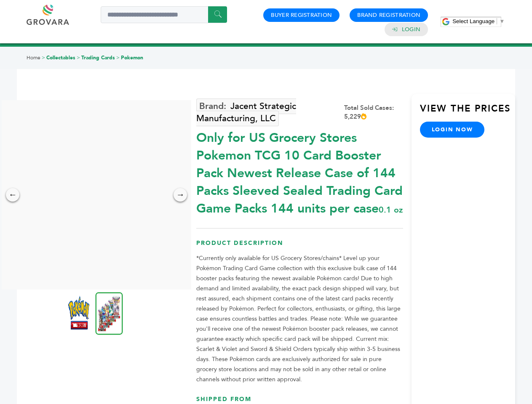 Image resolution: width=532 pixels, height=404 pixels. Describe the element at coordinates (98, 58) in the screenshot. I see `a: Trading Cards` at that location.